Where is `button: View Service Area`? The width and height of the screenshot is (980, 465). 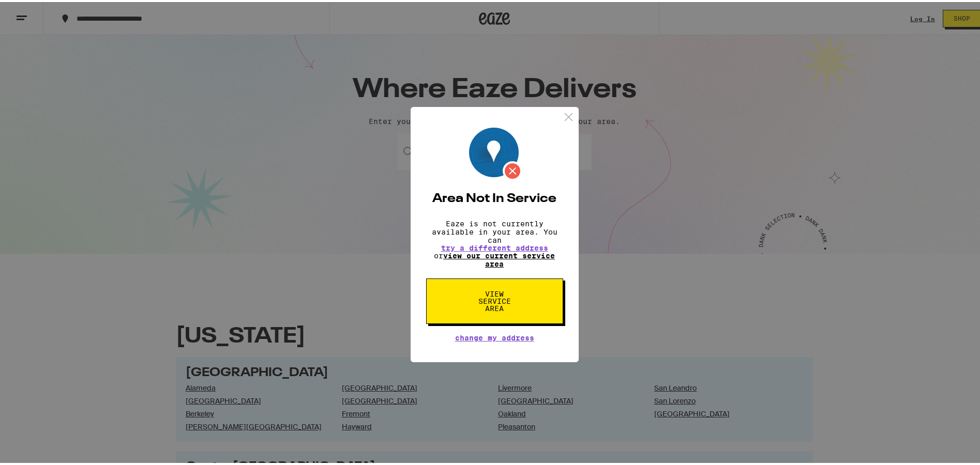
button: View Service Area is located at coordinates (494, 299).